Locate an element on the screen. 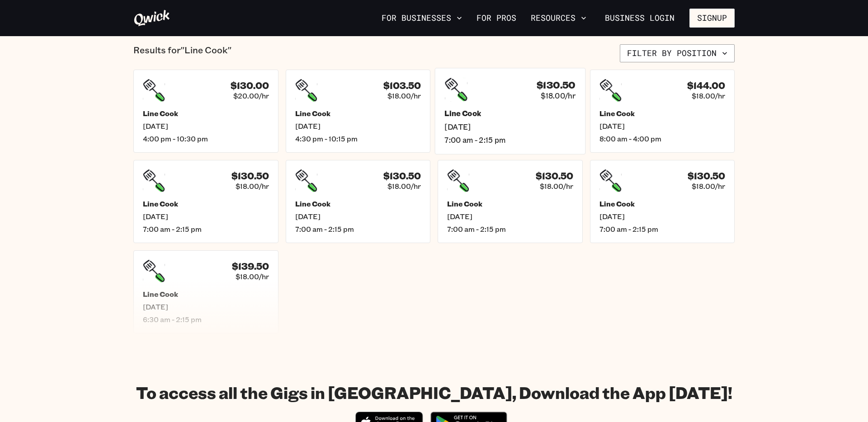 The height and width of the screenshot is (422, 868). p: Results for "Line Cook" is located at coordinates (182, 53).